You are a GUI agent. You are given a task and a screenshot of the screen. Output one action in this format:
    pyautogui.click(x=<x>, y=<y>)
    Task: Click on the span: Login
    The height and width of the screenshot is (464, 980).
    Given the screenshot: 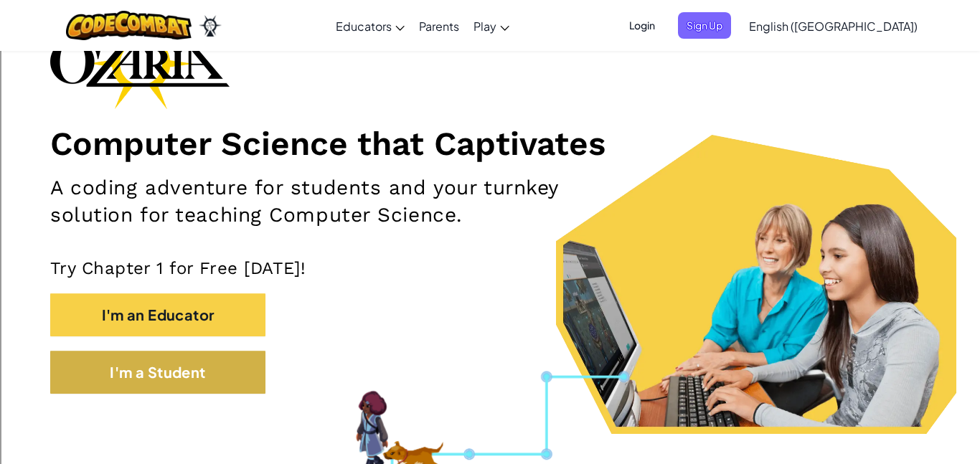 What is the action you would take?
    pyautogui.click(x=642, y=25)
    